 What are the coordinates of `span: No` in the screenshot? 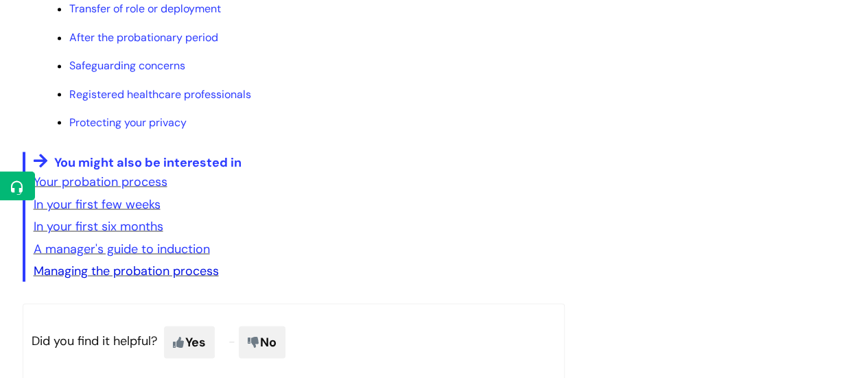 It's located at (262, 341).